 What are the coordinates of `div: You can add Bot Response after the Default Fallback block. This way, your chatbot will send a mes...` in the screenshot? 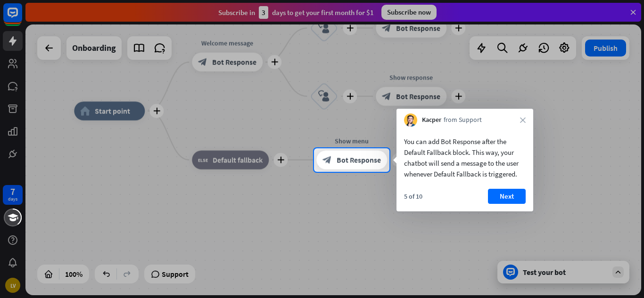 It's located at (465, 158).